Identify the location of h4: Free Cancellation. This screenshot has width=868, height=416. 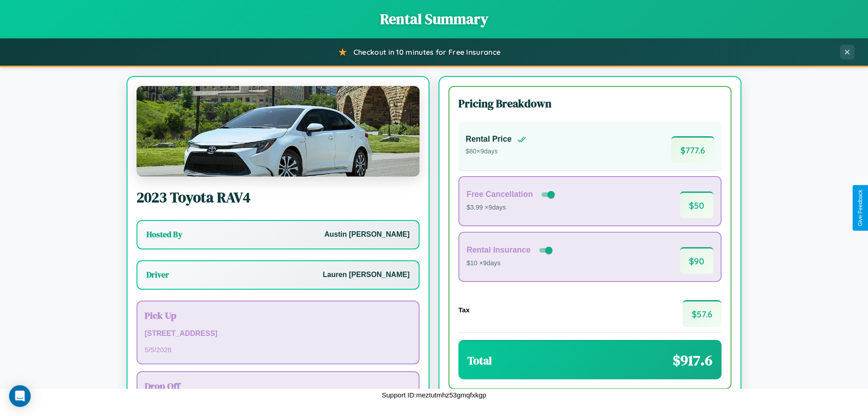
(499, 194).